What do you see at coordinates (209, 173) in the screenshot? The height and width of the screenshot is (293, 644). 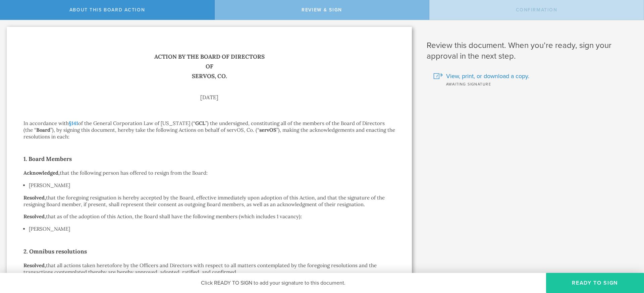 I see `p: that the following person has offered to resign from the Board:` at bounding box center [209, 173].